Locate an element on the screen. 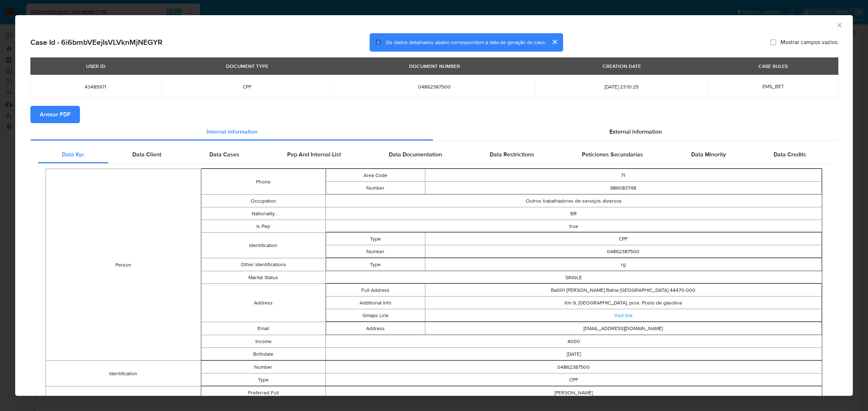 The image size is (868, 411). td: Outros trabalhadores de serviços diversos is located at coordinates (574, 201).